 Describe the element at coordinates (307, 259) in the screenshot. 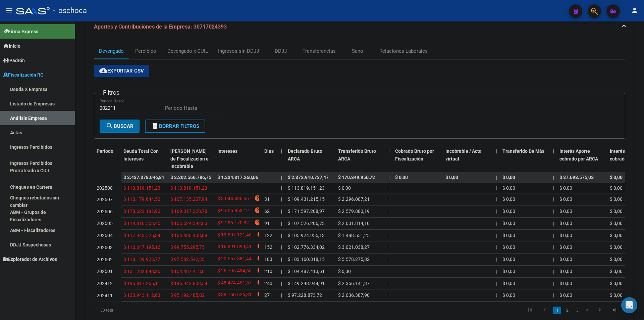

I see `span: $ 103.160.818,15` at that location.